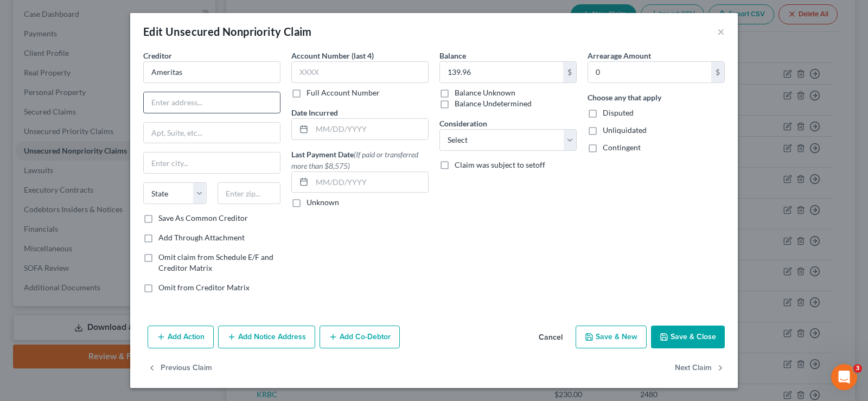  I want to click on div: Edit Unsecured Nonpriority Claim, so click(227, 32).